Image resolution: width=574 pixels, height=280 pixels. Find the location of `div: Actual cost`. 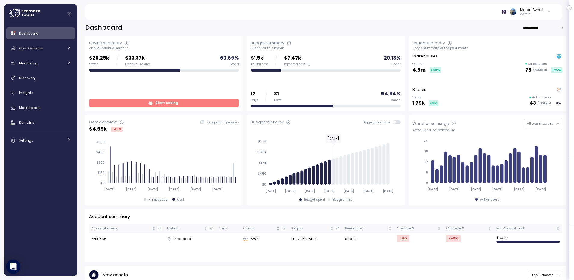

div: Actual cost is located at coordinates (259, 64).